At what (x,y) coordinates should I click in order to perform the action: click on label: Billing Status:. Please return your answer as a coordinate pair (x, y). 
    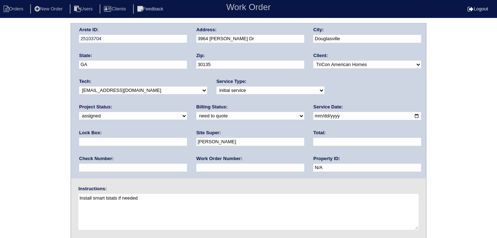
    Looking at the image, I should click on (212, 107).